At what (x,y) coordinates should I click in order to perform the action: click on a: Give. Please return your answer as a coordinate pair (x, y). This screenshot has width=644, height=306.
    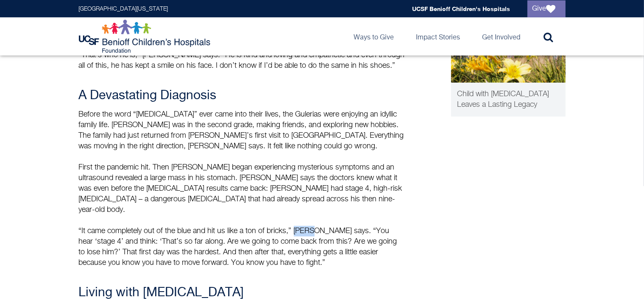
    Looking at the image, I should click on (546, 9).